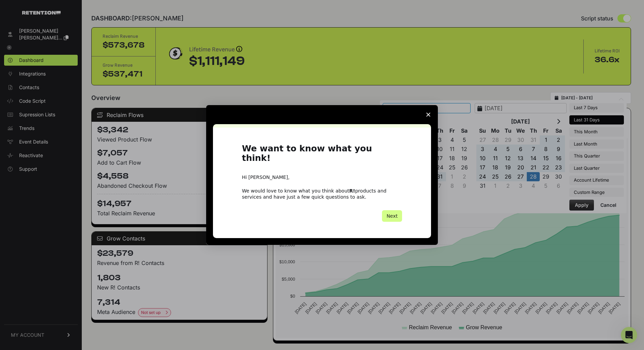 This screenshot has width=644, height=350. Describe the element at coordinates (322, 155) in the screenshot. I see `h1: We want to know what you think!` at that location.